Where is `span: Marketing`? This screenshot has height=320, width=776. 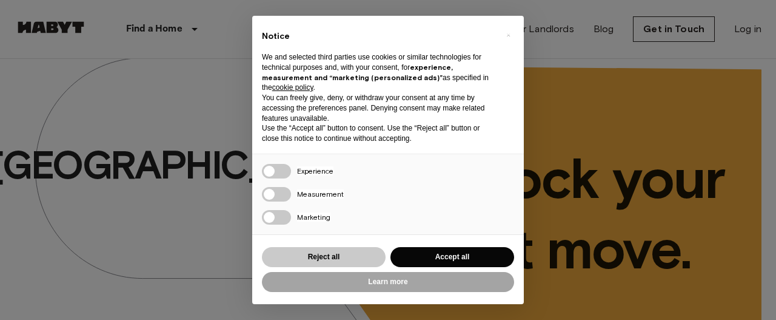
span: Marketing is located at coordinates (313, 216).